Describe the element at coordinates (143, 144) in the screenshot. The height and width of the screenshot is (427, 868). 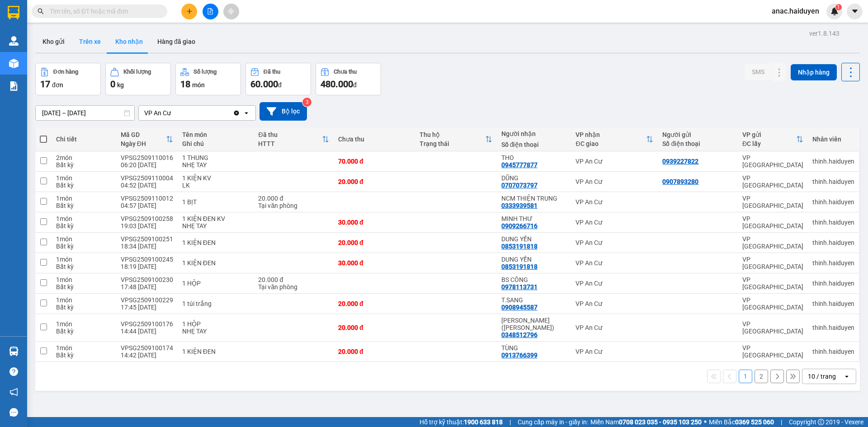
I see `div: Ngày ĐH` at that location.